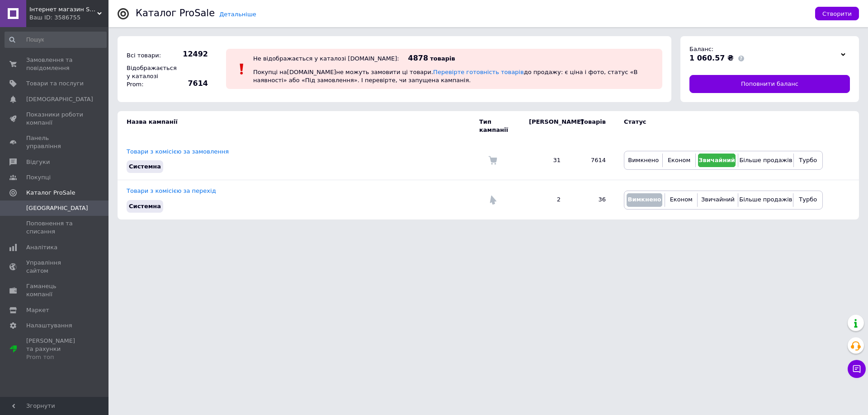 The image size is (868, 415). I want to click on span: Каталог ProSale, so click(51, 193).